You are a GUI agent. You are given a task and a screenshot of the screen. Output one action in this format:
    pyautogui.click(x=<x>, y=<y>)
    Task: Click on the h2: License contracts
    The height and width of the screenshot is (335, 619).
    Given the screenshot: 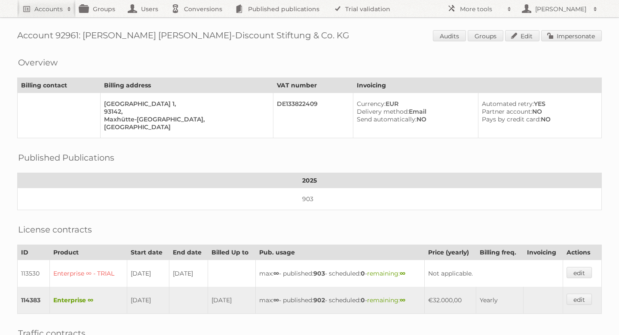 What is the action you would take?
    pyautogui.click(x=55, y=229)
    